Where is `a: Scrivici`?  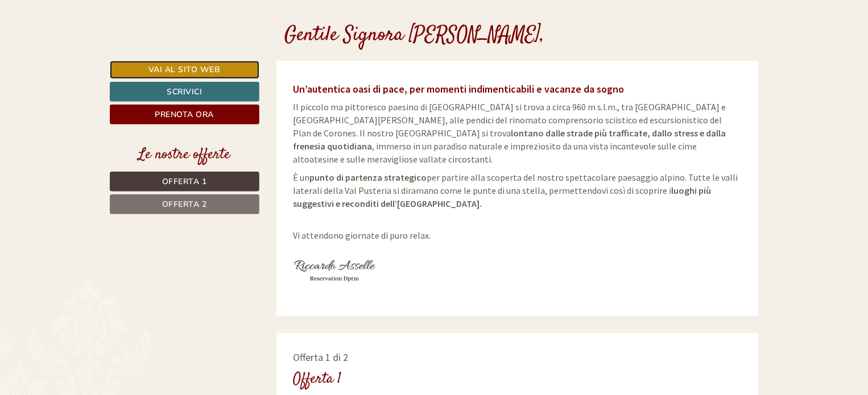
a: Scrivici is located at coordinates (184, 91).